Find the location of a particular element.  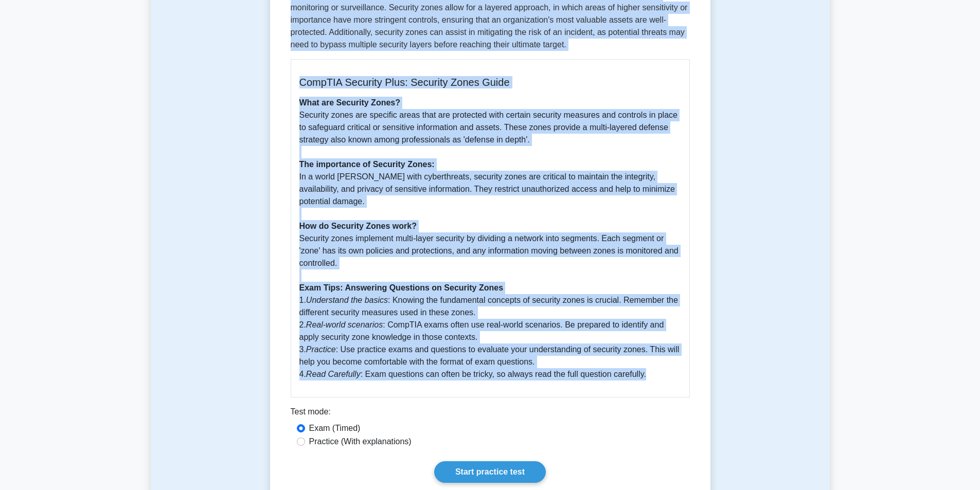

i: Understand the basics is located at coordinates (347, 300).